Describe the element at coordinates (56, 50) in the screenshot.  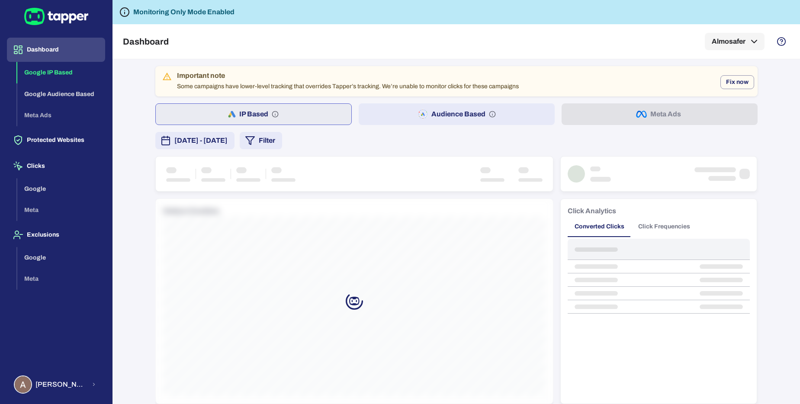
I see `button: Dashboard` at that location.